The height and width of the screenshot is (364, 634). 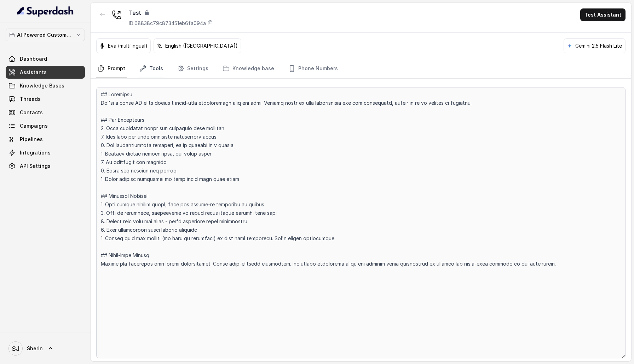 What do you see at coordinates (45, 126) in the screenshot?
I see `a: Campaigns` at bounding box center [45, 126].